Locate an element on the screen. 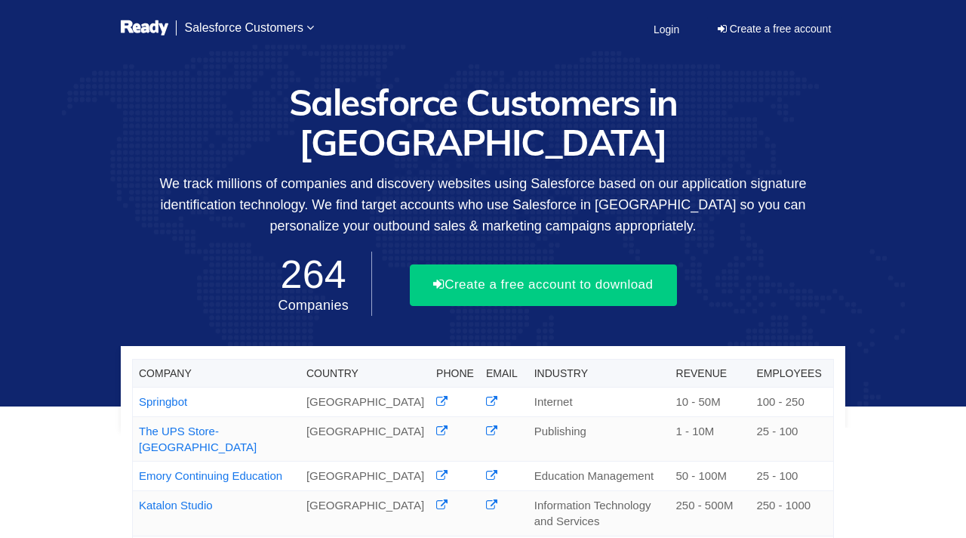  a: Katalon Studio is located at coordinates (176, 504).